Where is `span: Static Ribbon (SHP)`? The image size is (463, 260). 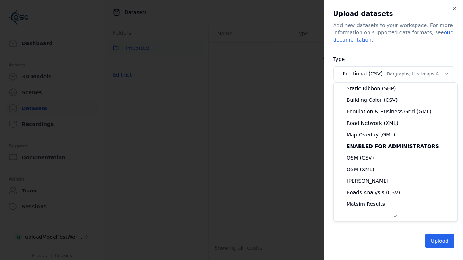
span: Static Ribbon (SHP) is located at coordinates (371, 89).